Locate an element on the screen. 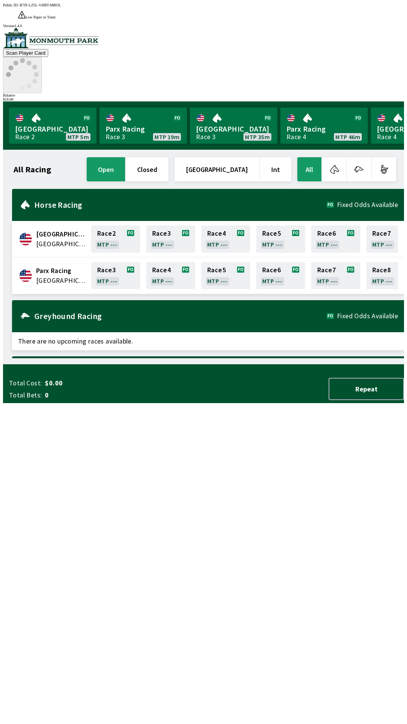 Image resolution: width=407 pixels, height=724 pixels. a: Parx RacingRace 3MTP 19m is located at coordinates (143, 126).